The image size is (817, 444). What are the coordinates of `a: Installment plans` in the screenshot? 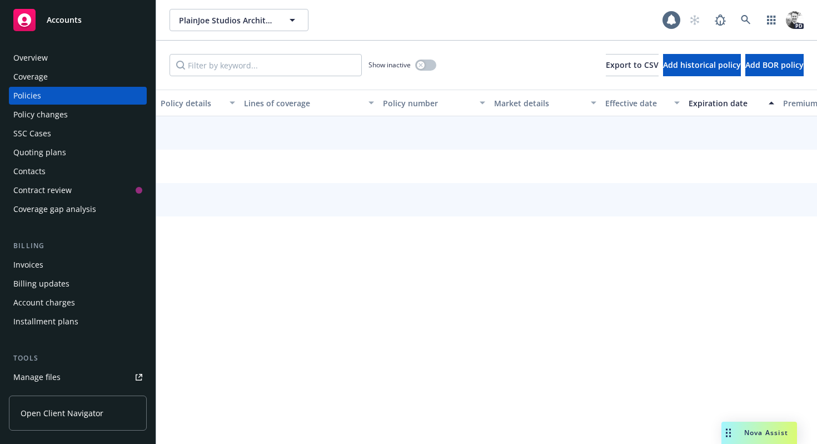 It's located at (78, 321).